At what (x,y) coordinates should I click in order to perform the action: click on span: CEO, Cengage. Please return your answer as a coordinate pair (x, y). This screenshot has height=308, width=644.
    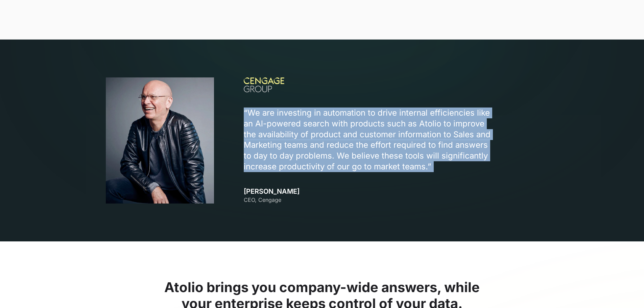
    Looking at the image, I should click on (263, 200).